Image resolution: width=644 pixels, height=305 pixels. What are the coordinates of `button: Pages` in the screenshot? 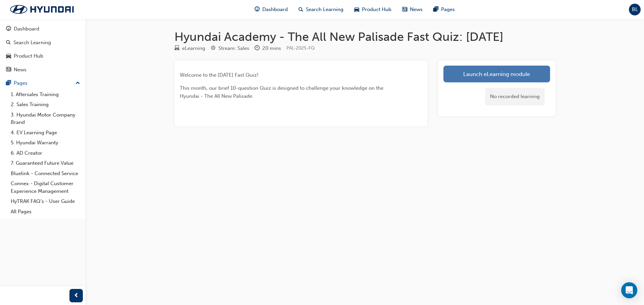 It's located at (43, 83).